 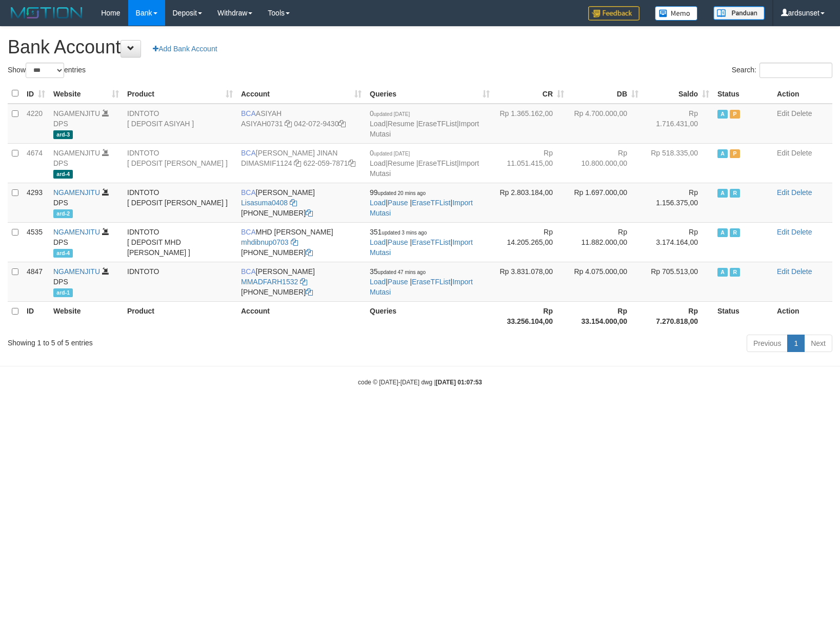 What do you see at coordinates (342, 124) in the screenshot?
I see `a: Copy 0420729430 to clipboard` at bounding box center [342, 124].